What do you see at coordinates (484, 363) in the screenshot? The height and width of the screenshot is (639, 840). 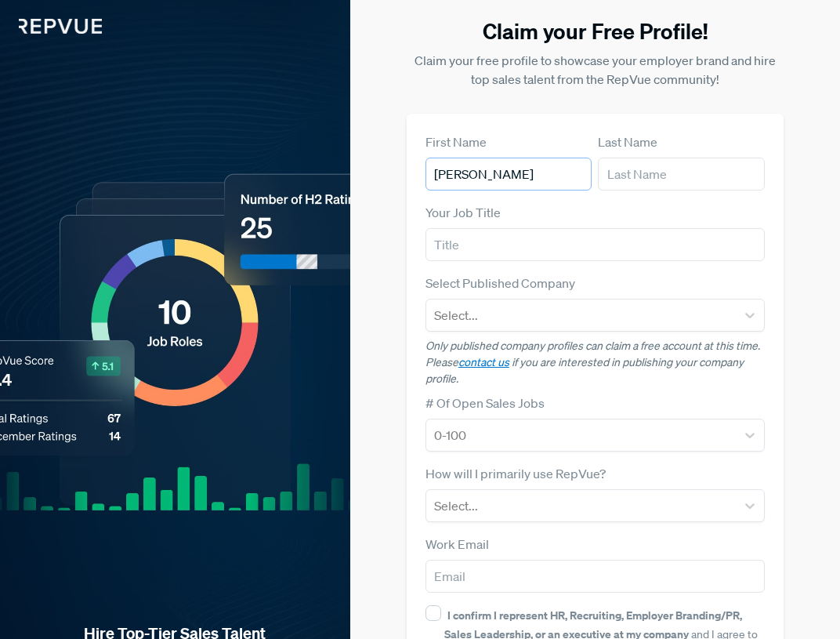 I see `a: contact us` at bounding box center [484, 363].